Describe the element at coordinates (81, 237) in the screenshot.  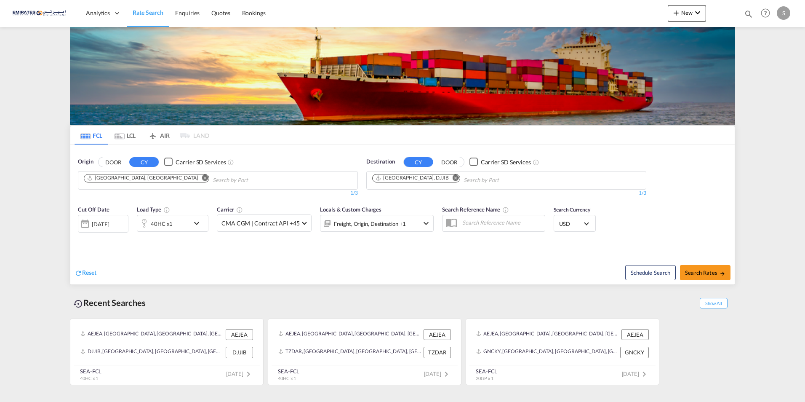
I see `md-datepicker: Select` at that location.